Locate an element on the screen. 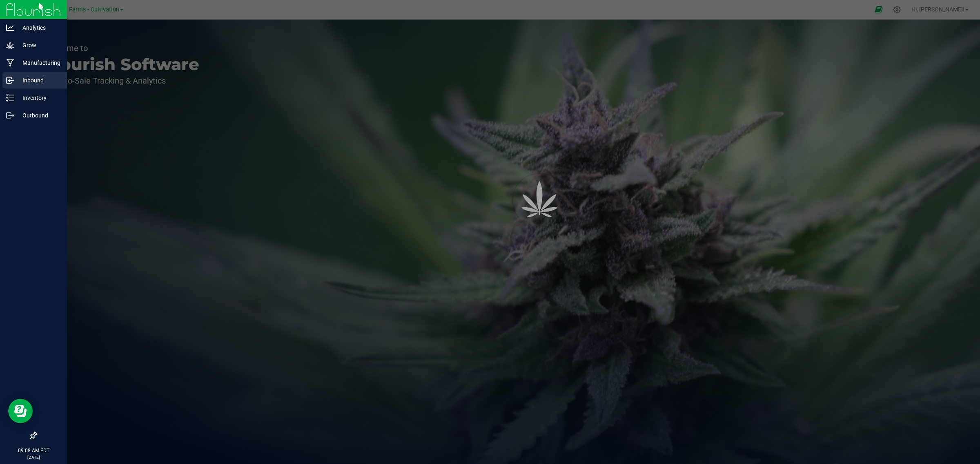 The width and height of the screenshot is (980, 464). p: Manufacturing is located at coordinates (39, 63).